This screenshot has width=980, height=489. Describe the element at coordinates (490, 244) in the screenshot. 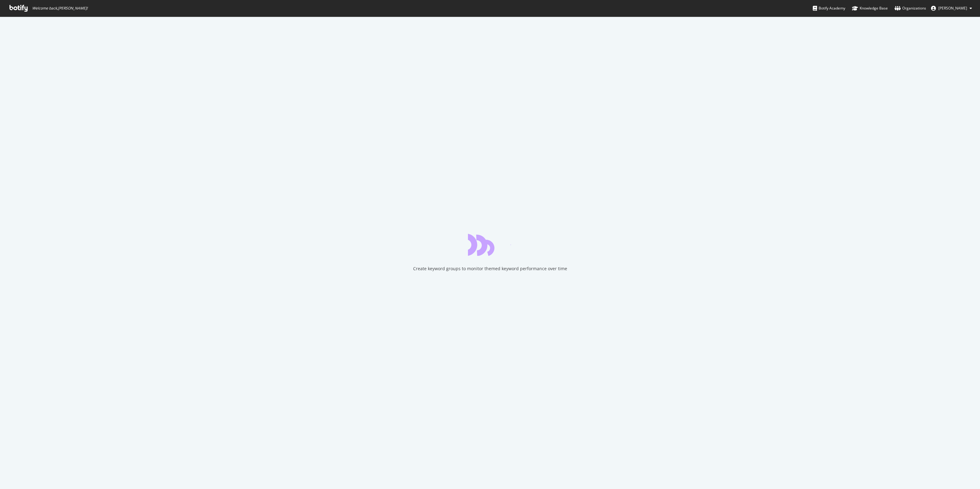

I see `div: animation` at that location.